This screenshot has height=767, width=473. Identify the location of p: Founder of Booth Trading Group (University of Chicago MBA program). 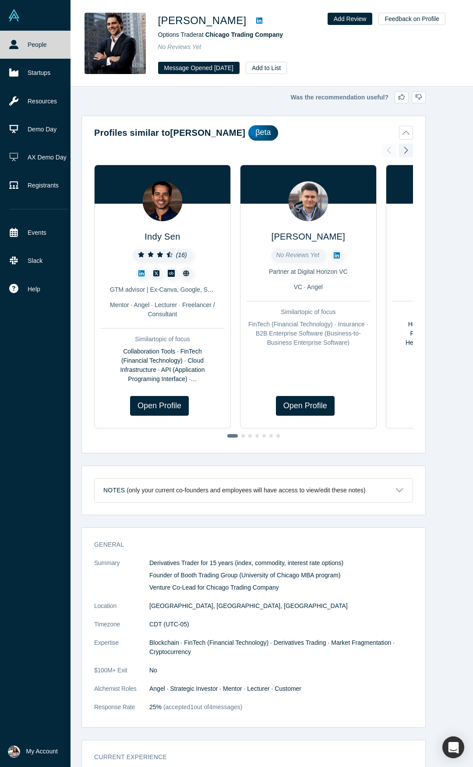
(281, 575).